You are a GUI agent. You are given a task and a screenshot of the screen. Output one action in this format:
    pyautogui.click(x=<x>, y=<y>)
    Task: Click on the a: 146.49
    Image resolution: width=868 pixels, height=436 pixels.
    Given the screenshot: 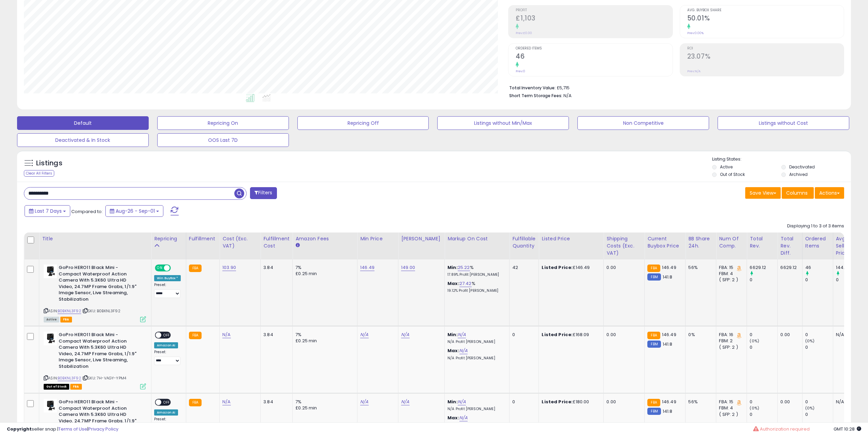 What is the action you would take?
    pyautogui.click(x=367, y=268)
    